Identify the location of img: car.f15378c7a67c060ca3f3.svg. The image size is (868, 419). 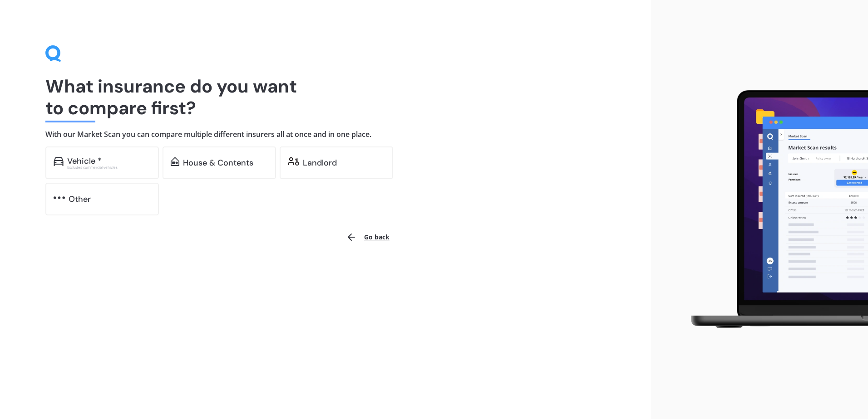
(59, 161).